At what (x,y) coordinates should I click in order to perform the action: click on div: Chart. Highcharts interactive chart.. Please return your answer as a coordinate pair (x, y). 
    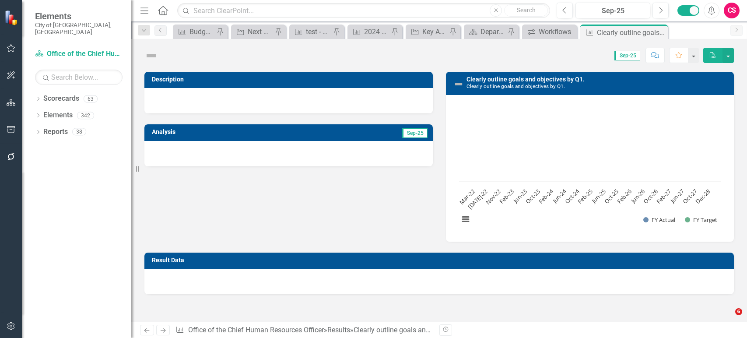
    Looking at the image, I should click on (590, 167).